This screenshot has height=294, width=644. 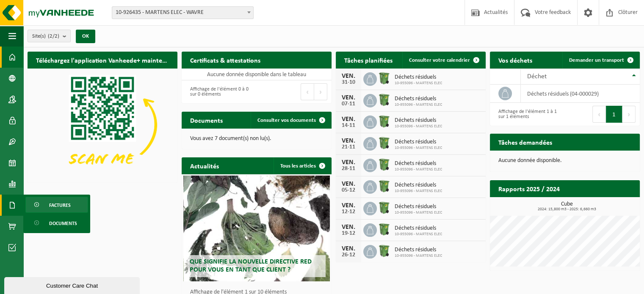 What do you see at coordinates (182, 13) in the screenshot?
I see `span: 10-926435 - MARTENS ELEC - WAVRE` at bounding box center [182, 13].